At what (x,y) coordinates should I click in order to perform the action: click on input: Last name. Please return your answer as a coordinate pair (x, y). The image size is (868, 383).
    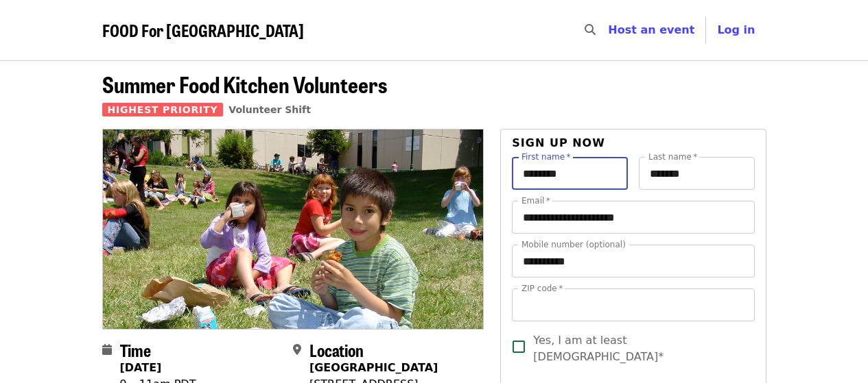
    Looking at the image, I should click on (697, 173).